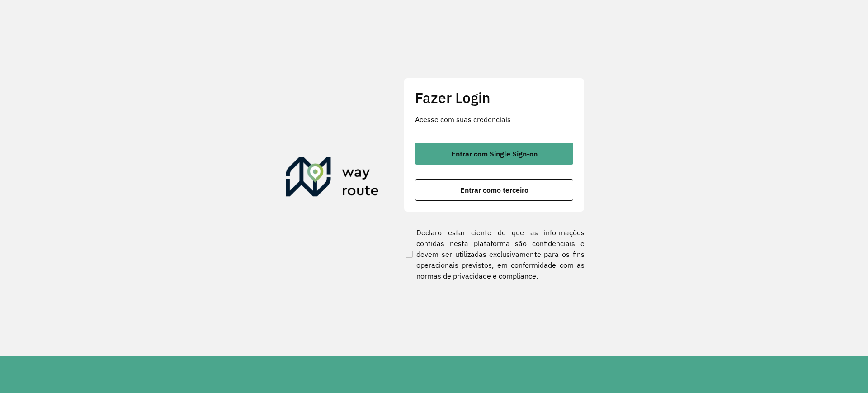 This screenshot has width=868, height=393. Describe the element at coordinates (494, 254) in the screenshot. I see `label: Declaro estar ciente de que as informações contidas nesta plataforma são confidenciais e devem se...` at that location.